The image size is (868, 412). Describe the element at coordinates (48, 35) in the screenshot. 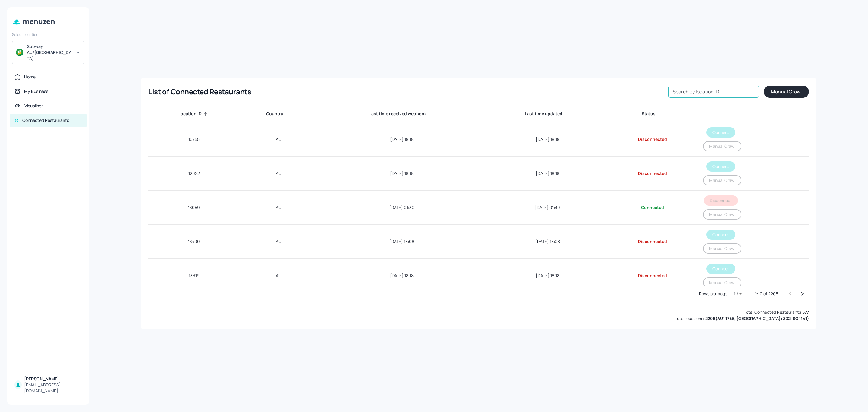

I see `div: Select Location` at that location.